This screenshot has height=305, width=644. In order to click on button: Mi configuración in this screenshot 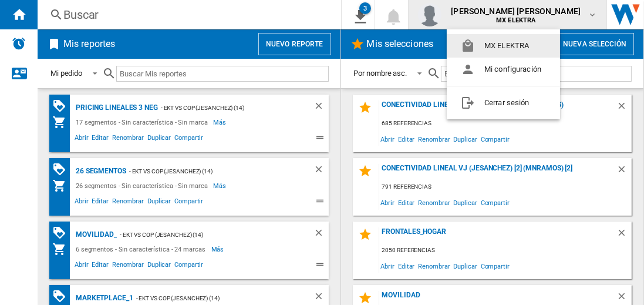, I will do `click(504, 69)`.